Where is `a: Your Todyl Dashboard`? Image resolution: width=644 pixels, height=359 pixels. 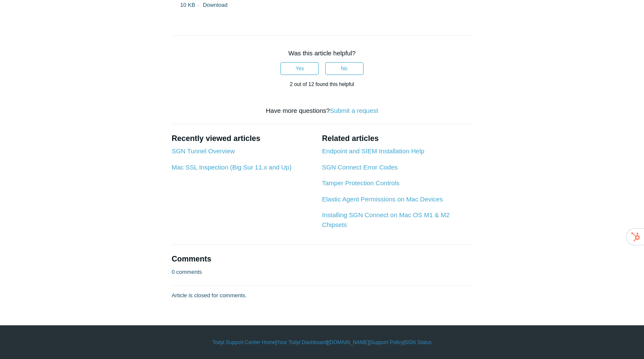
a: Your Todyl Dashboard is located at coordinates (302, 343).